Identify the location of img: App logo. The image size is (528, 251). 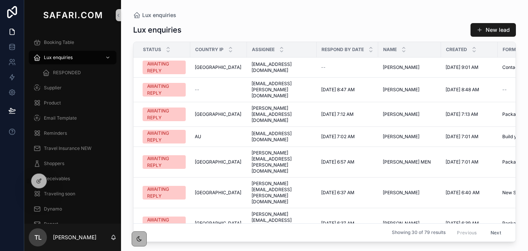
(73, 15).